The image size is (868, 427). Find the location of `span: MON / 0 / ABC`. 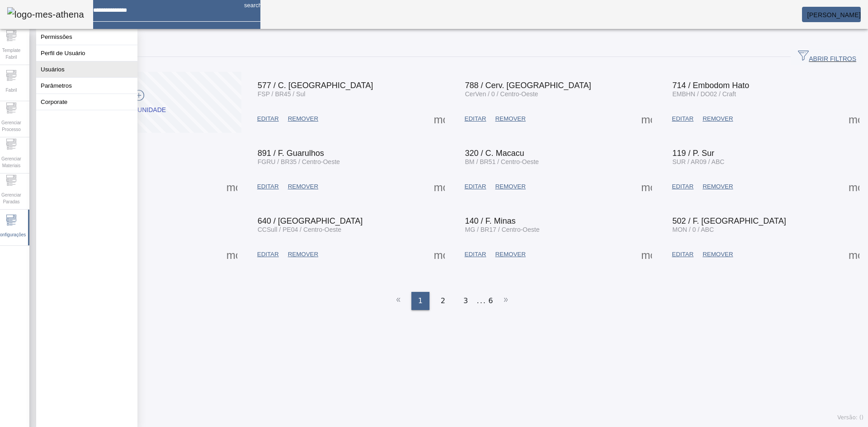

span: MON / 0 / ABC is located at coordinates (693, 229).